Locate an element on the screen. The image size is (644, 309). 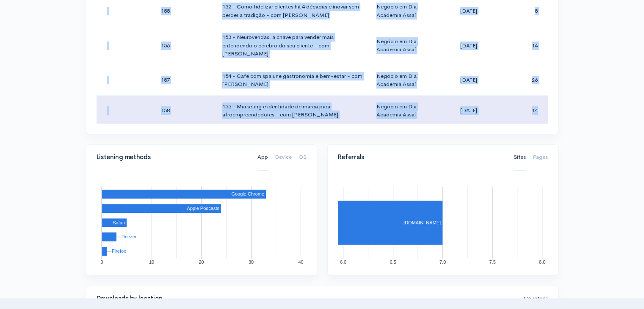
a: App is located at coordinates (263, 157).